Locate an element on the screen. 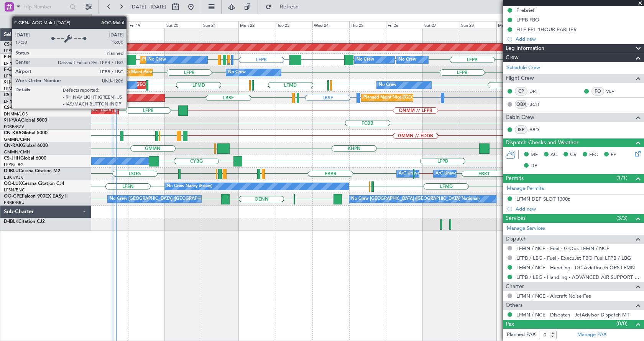 This screenshot has height=341, width=644. a: LFMD/CEQ is located at coordinates (15, 89).